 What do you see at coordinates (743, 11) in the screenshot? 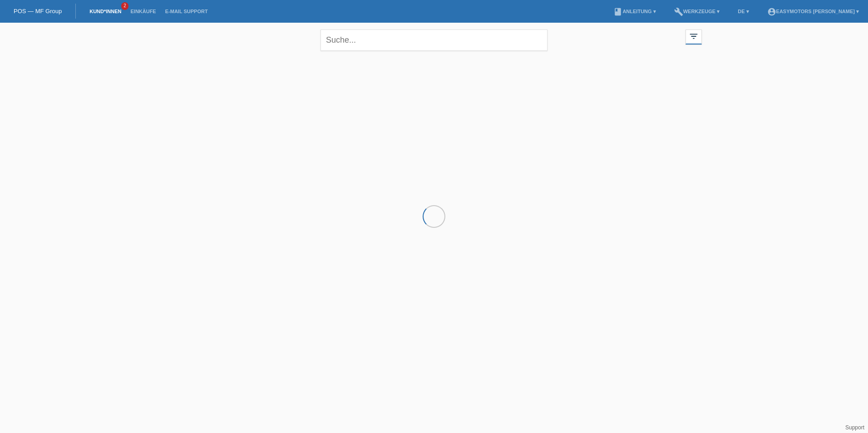
I see `a: DE ▾` at bounding box center [743, 11].